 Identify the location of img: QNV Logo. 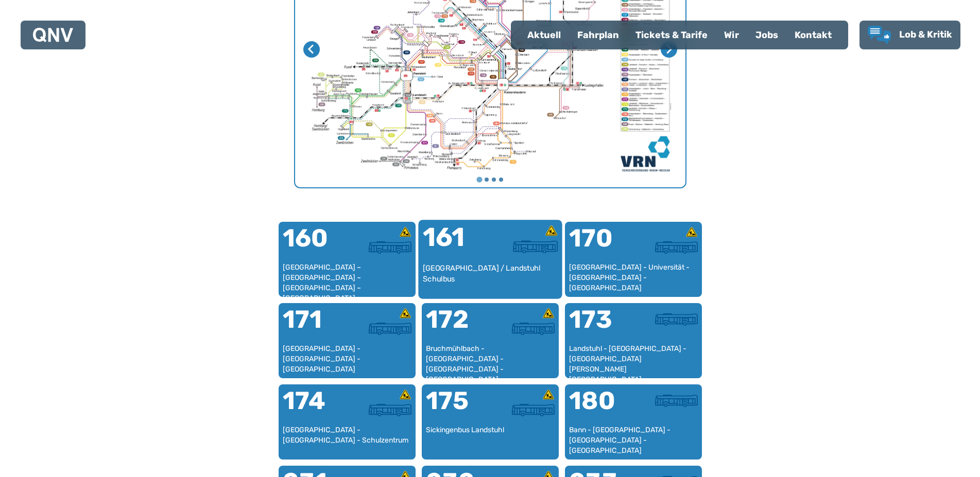
(53, 35).